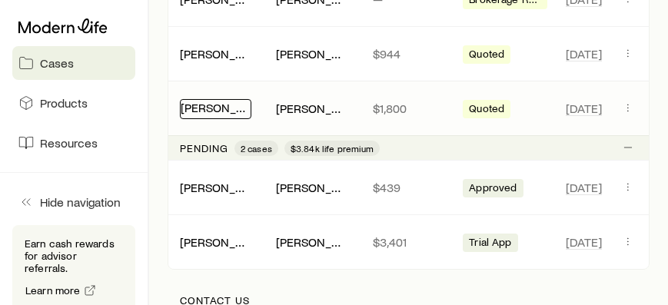  What do you see at coordinates (204, 148) in the screenshot?
I see `p: Pending` at bounding box center [204, 148].